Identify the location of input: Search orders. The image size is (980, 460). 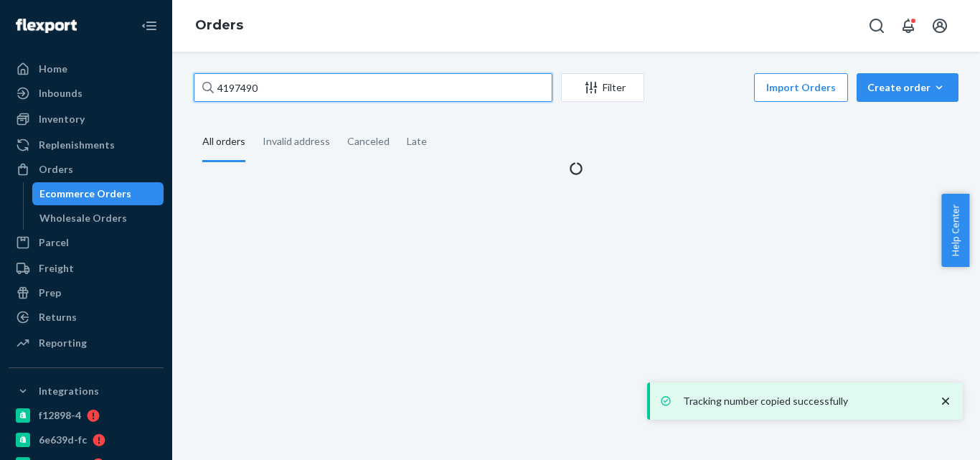
(373, 88).